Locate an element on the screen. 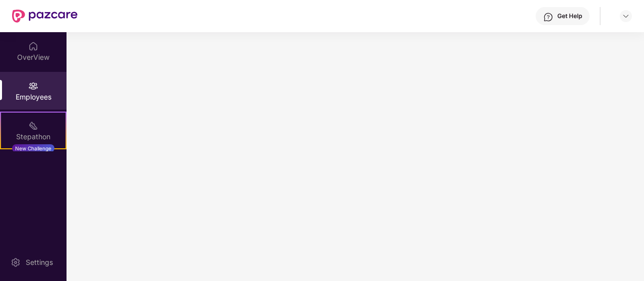 This screenshot has height=281, width=644. img: New Pazcare Logo is located at coordinates (45, 16).